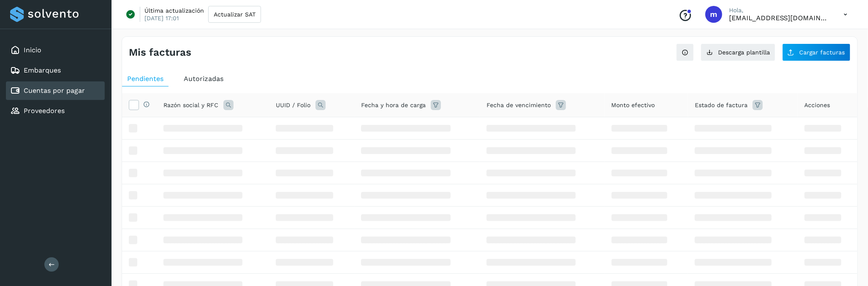 The width and height of the screenshot is (868, 286). I want to click on span: Razón social y RFC, so click(191, 105).